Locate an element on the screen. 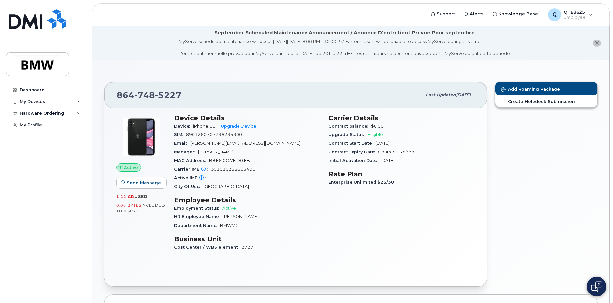  span: Initial Activation Date is located at coordinates (354, 161).